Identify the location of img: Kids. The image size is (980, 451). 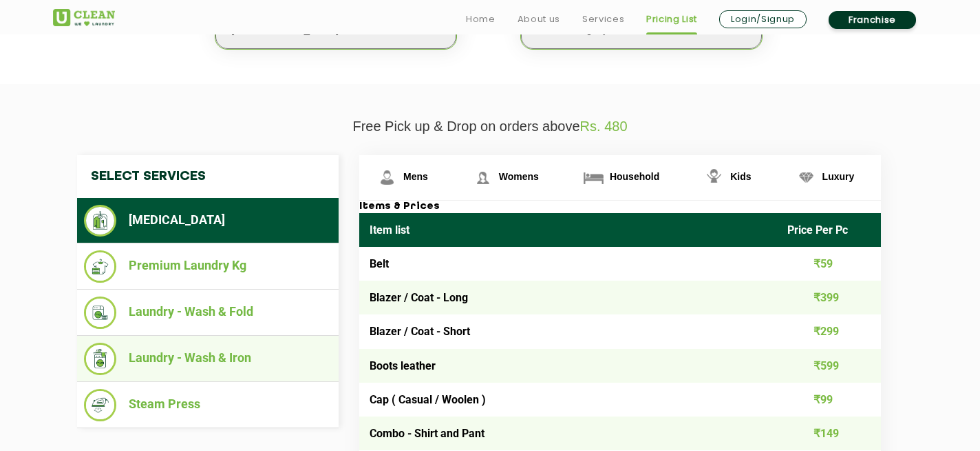
(714, 177).